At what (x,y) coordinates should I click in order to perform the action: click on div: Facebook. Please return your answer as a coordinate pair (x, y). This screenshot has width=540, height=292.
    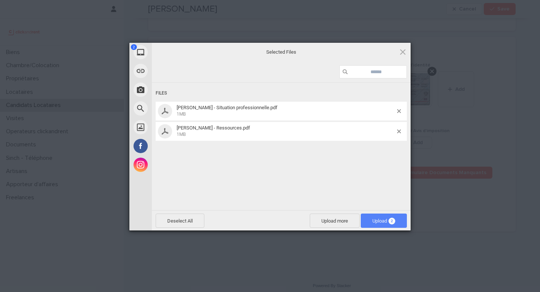
    Looking at the image, I should click on (174, 146).